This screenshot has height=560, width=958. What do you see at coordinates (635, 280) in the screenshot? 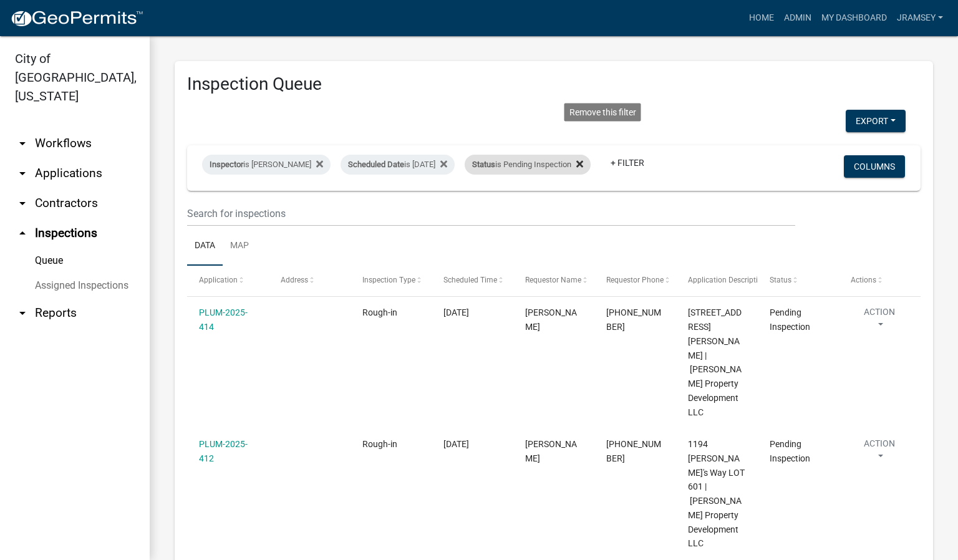
I see `span: Requestor Phone` at bounding box center [635, 280].